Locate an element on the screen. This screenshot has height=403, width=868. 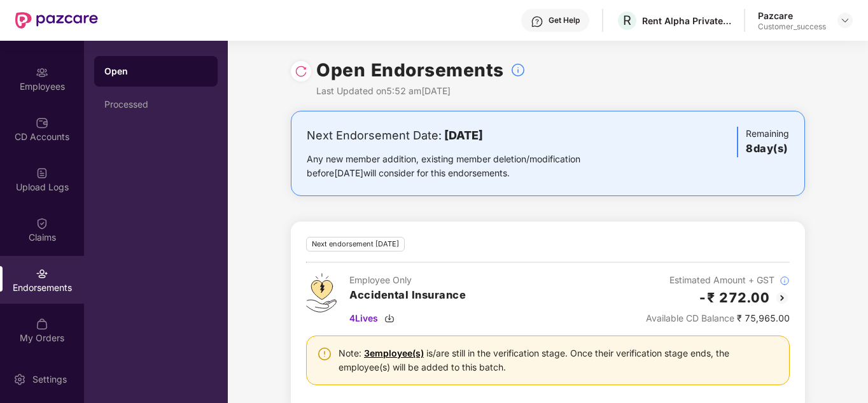
div: Settings is located at coordinates (50, 379).